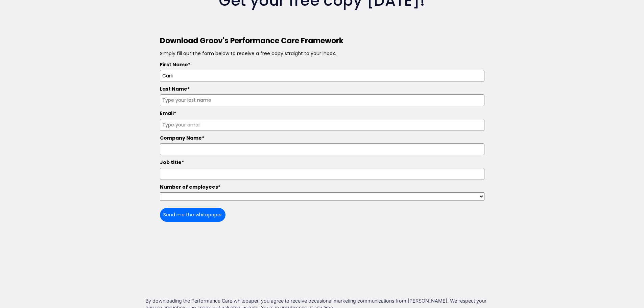 This screenshot has height=308, width=644. What do you see at coordinates (322, 89) in the screenshot?
I see `label: Last Name*` at bounding box center [322, 89].